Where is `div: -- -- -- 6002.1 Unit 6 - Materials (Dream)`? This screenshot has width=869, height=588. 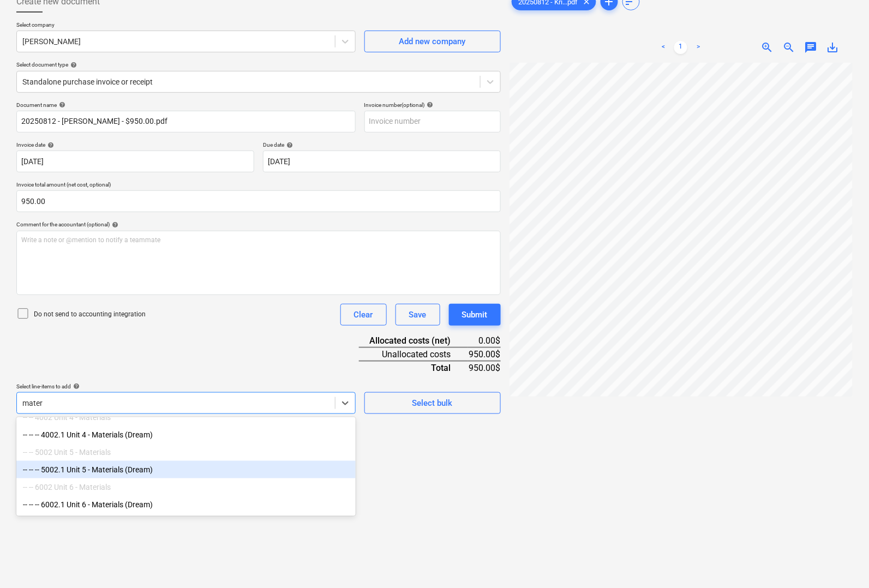
div: -- -- -- 6002.1 Unit 6 - Materials (Dream) is located at coordinates (186, 505).